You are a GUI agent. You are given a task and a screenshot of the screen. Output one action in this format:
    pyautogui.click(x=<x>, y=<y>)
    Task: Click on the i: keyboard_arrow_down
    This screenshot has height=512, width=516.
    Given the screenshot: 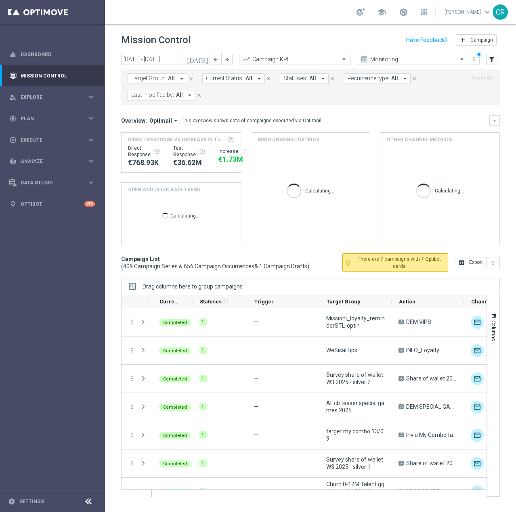 What is the action you would take?
    pyautogui.click(x=495, y=121)
    